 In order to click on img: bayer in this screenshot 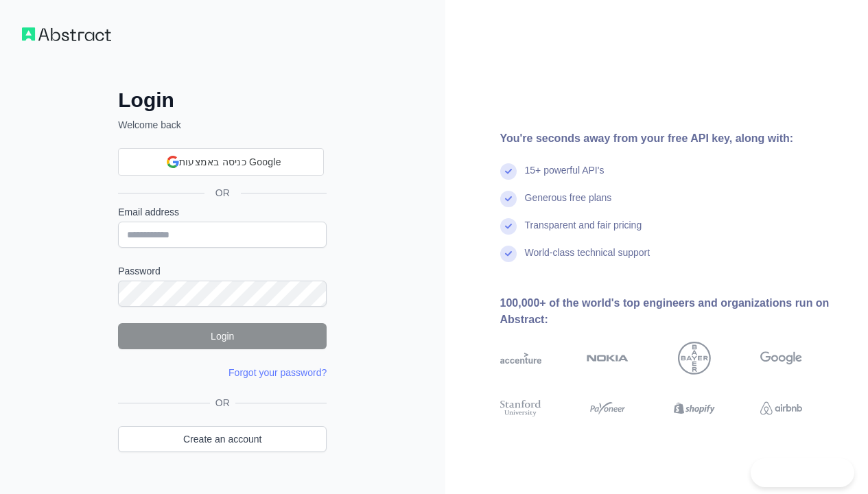, I will do `click(695, 358)`.